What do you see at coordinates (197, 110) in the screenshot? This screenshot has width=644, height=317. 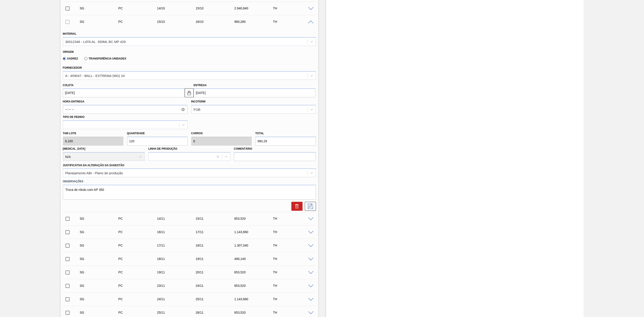 I see `div: FOB` at bounding box center [197, 110].